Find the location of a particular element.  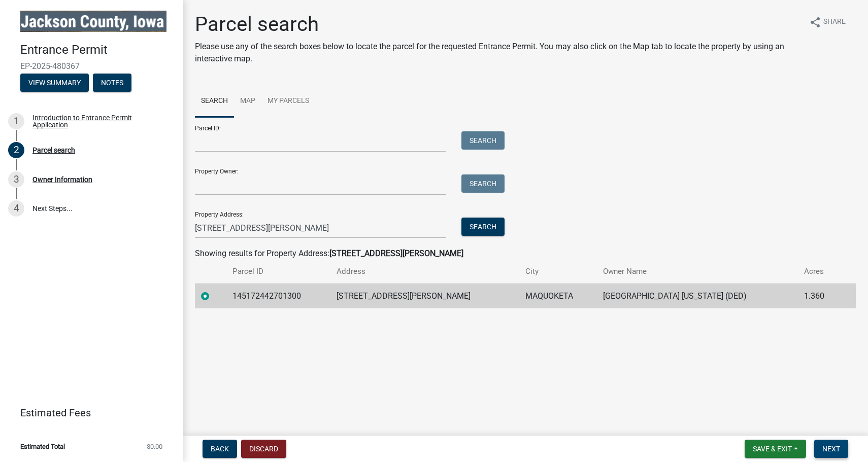

h4: Entrance Permit is located at coordinates (98, 50).